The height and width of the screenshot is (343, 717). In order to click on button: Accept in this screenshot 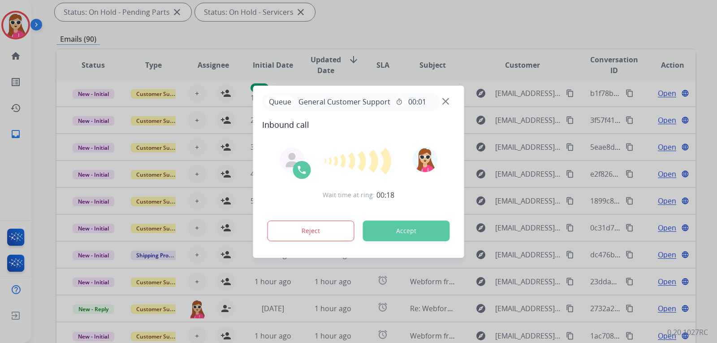, I will do `click(406, 231)`.